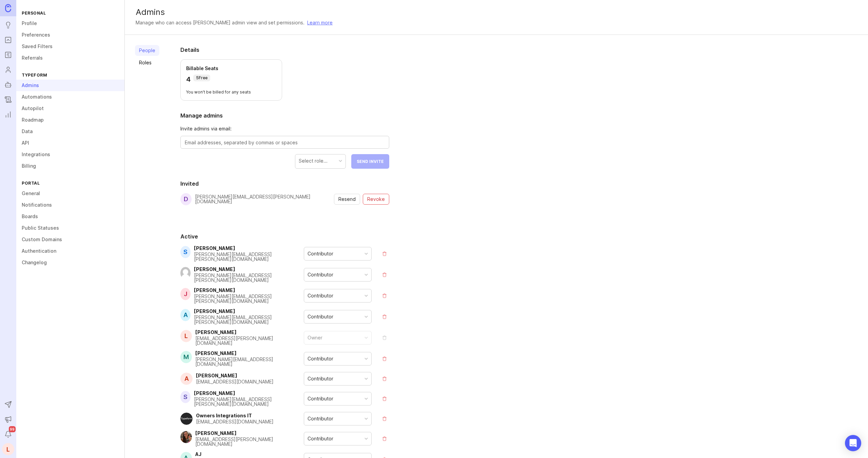 This screenshot has width=868, height=458. What do you see at coordinates (70, 228) in the screenshot?
I see `a: Public Statuses` at bounding box center [70, 228].